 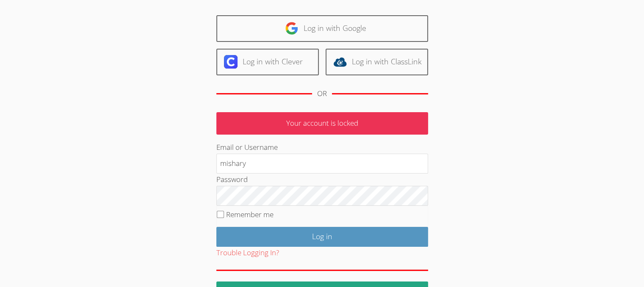 I want to click on label: Password, so click(x=232, y=179).